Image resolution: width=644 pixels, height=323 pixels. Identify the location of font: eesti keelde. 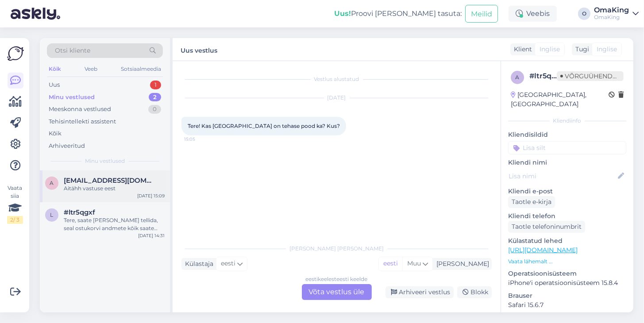
(353, 278).